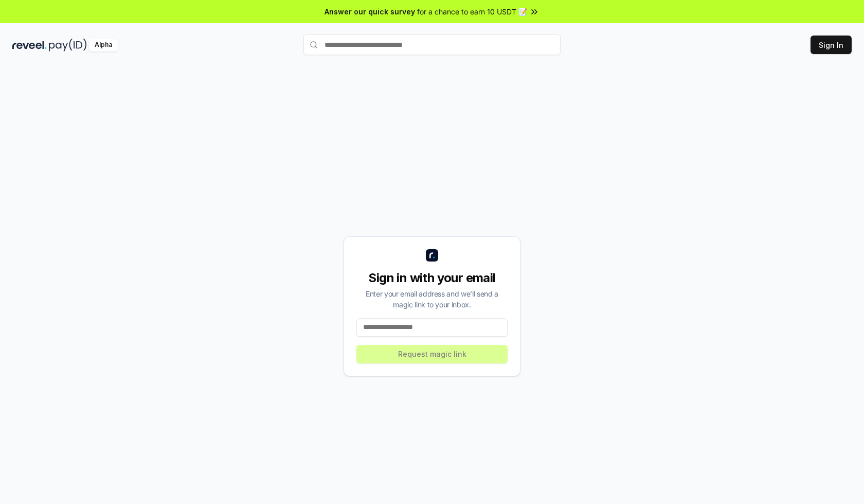  Describe the element at coordinates (30, 45) in the screenshot. I see `img: reveel_dark` at that location.